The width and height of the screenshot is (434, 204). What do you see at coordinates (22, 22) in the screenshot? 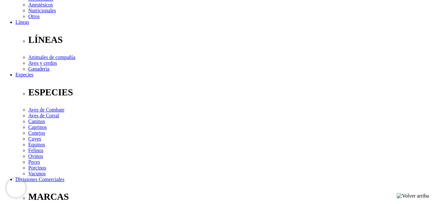
I see `span: Líneas` at bounding box center [22, 22].